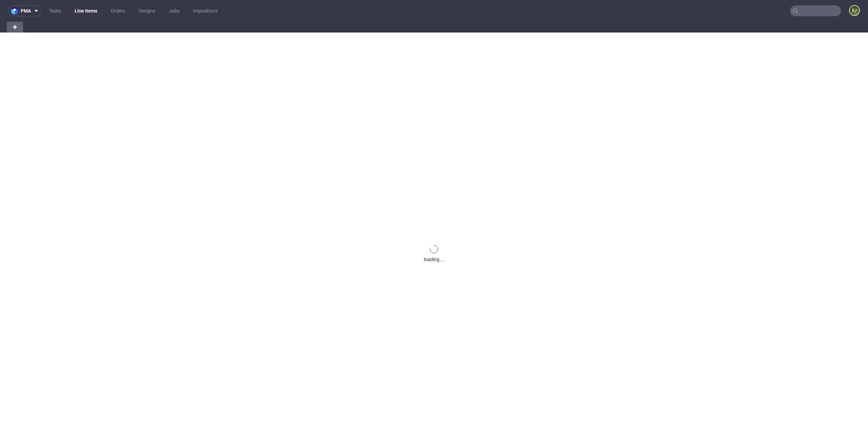  Describe the element at coordinates (174, 11) in the screenshot. I see `a: Jobs` at that location.